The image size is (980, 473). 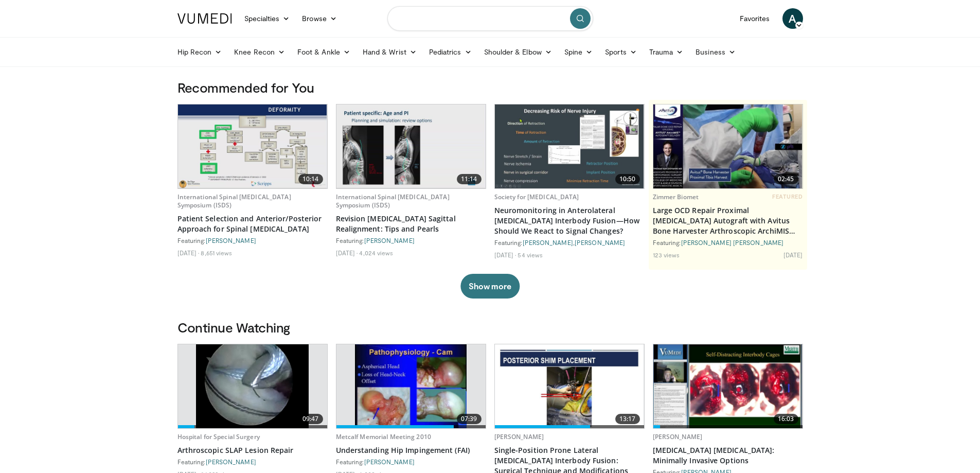 What do you see at coordinates (311, 419) in the screenshot?
I see `span: 09:47` at bounding box center [311, 419].